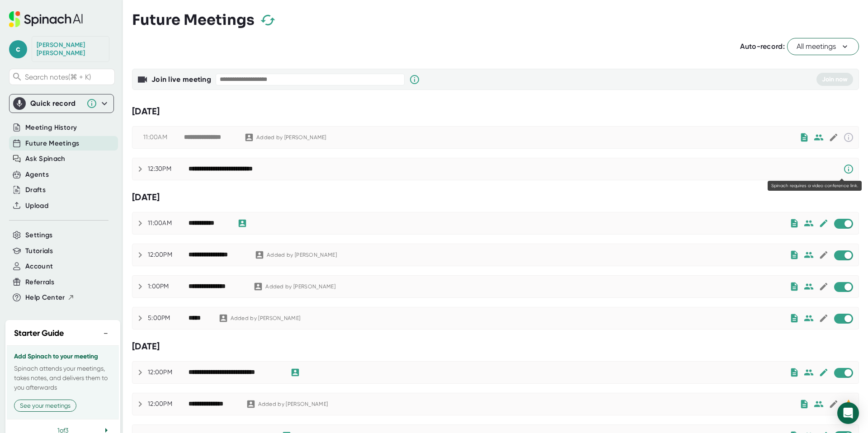 Image resolution: width=868 pixels, height=433 pixels. What do you see at coordinates (45, 159) in the screenshot?
I see `button: Ask Spinach` at bounding box center [45, 159].